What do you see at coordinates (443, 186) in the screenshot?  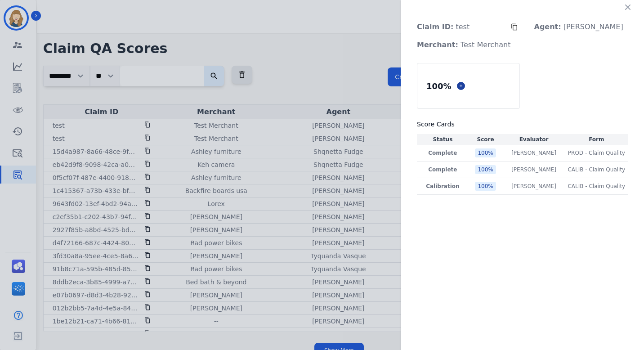 I see `p: Calibration` at bounding box center [443, 186].